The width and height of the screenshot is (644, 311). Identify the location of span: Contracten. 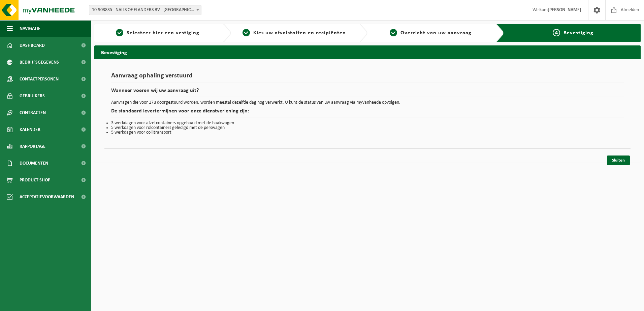
(33, 113).